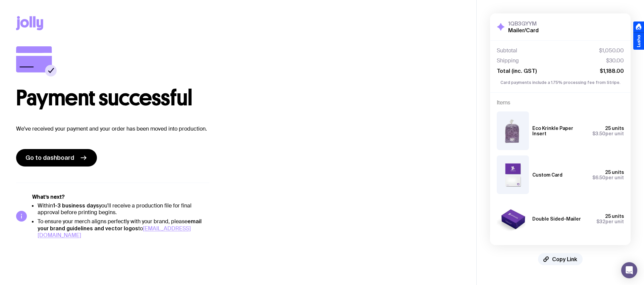 The image size is (644, 285). I want to click on li: To ensure your merch aligns perfectly with your brand, please to, so click(124, 228).